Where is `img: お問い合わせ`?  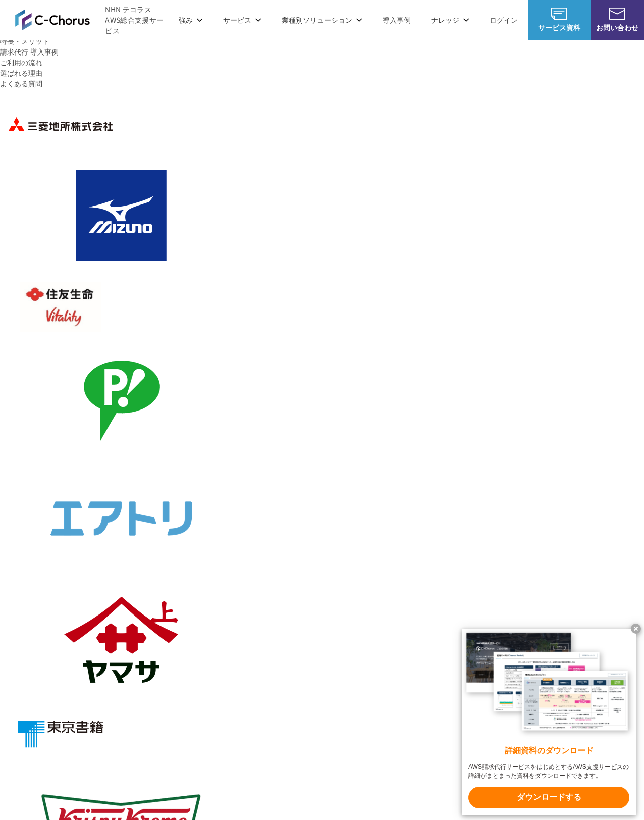 img: お問い合わせ is located at coordinates (617, 14).